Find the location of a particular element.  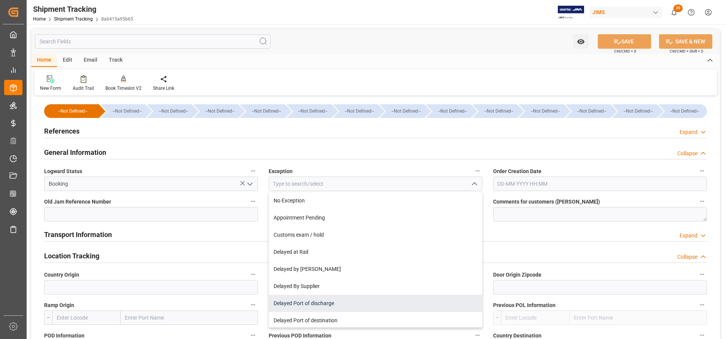

div: Delayed Port of destination is located at coordinates (376, 320).